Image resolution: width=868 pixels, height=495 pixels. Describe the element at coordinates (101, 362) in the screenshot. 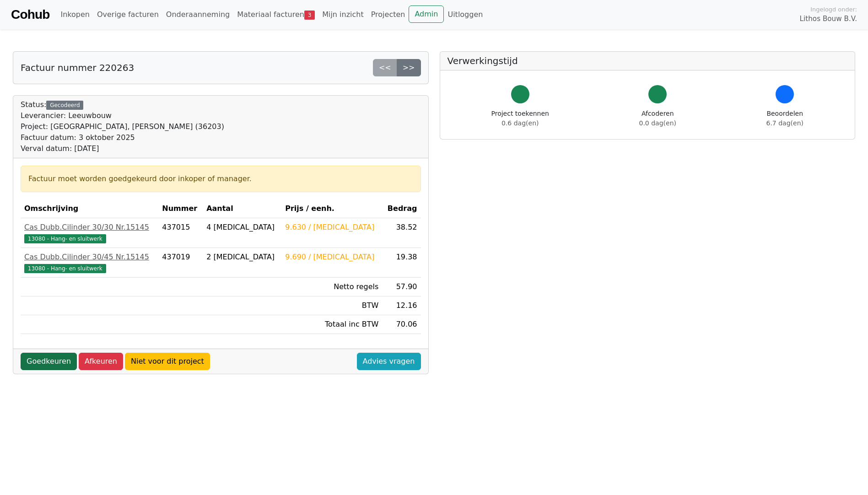

I see `a: Afkeuren` at that location.